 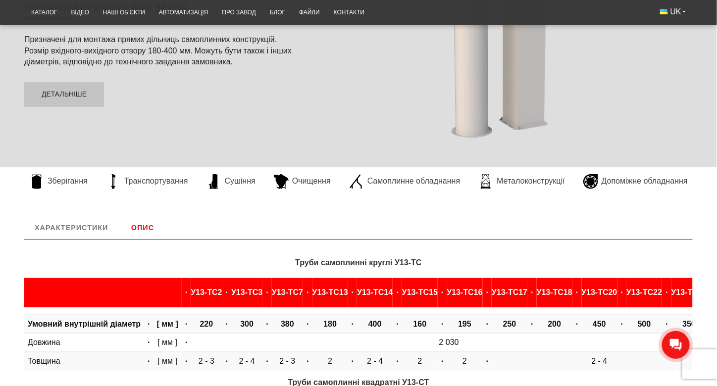 I want to click on b: У13-ТС22, so click(x=644, y=292).